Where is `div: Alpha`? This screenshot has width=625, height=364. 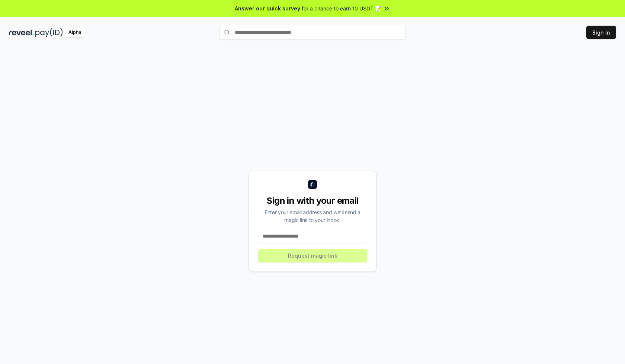 div: Alpha is located at coordinates (75, 33).